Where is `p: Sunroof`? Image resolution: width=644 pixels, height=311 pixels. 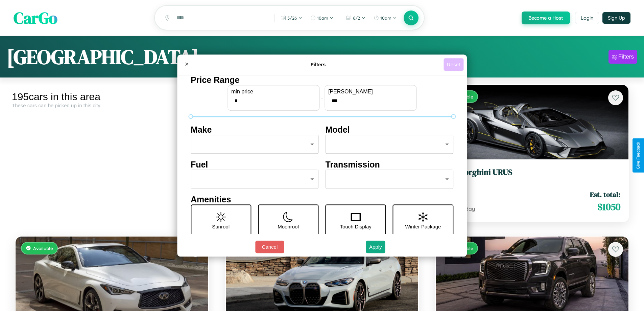
p: Sunroof is located at coordinates (221, 226).